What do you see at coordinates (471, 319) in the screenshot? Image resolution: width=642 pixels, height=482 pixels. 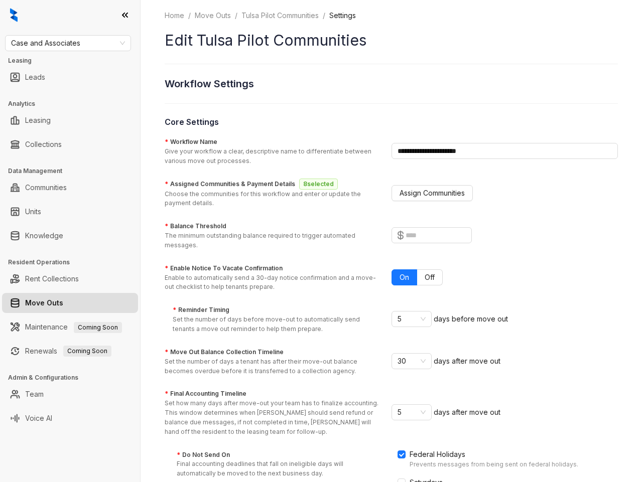 I see `span: days before move out` at bounding box center [471, 319].